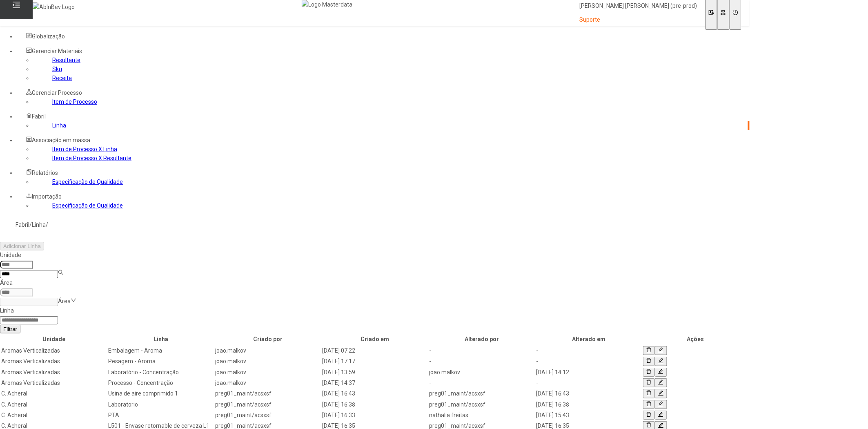 The image size is (868, 429). What do you see at coordinates (54, 339) in the screenshot?
I see `th: Unidade` at bounding box center [54, 339].